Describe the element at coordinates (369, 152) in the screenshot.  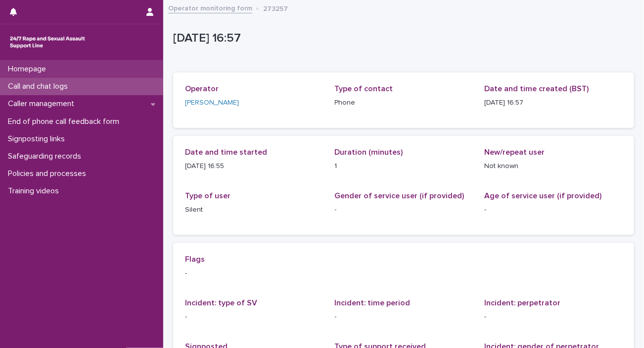
I see `span: Duration (minutes)` at that location.